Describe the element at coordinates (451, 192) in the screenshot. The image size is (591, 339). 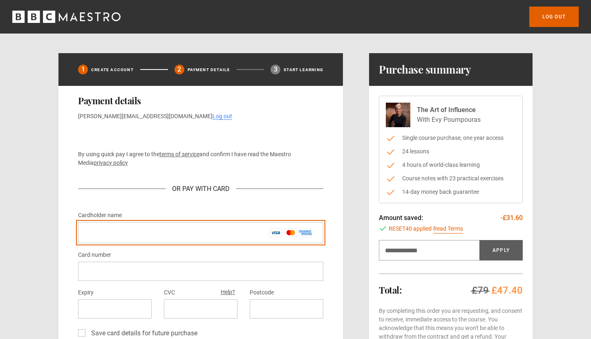
I see `li: 14-day money back guarantee` at that location.